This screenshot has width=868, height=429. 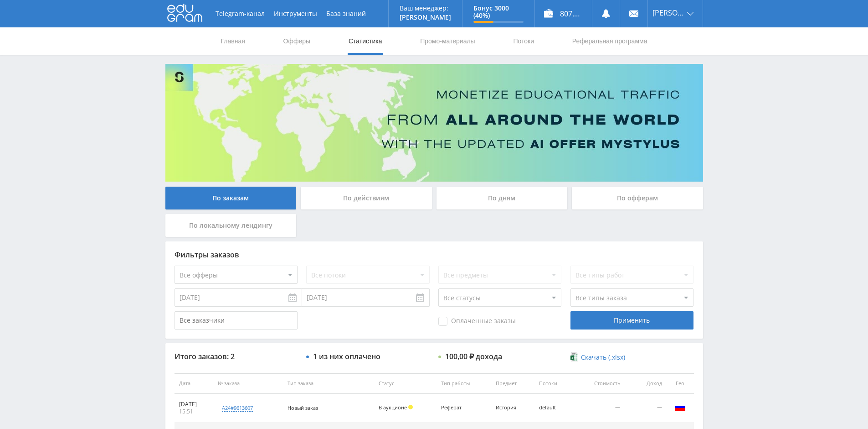 What do you see at coordinates (434, 255) in the screenshot?
I see `div: Фильтры заказов` at bounding box center [434, 255].